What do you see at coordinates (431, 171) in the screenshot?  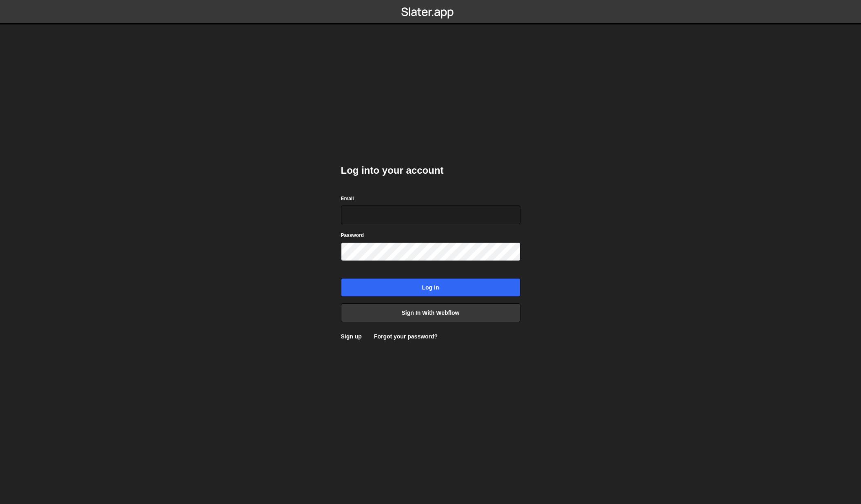 I see `h2: Log into your account` at bounding box center [431, 171].